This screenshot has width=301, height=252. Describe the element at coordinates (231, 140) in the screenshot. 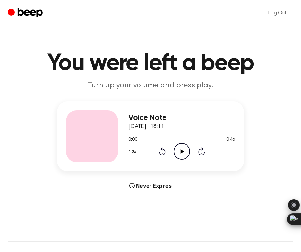

I see `span: 0:46` at that location.